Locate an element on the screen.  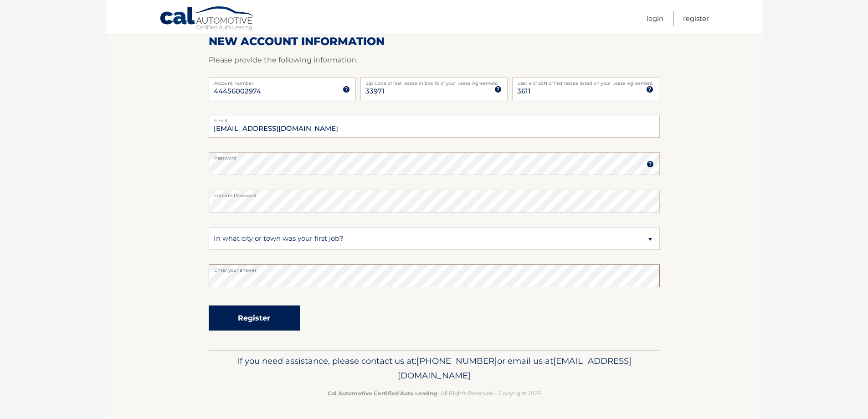
button: Register is located at coordinates (254, 318).